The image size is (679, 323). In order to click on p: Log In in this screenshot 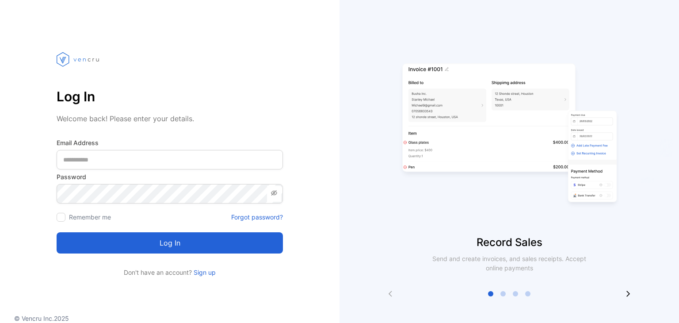, I will do `click(170, 96)`.